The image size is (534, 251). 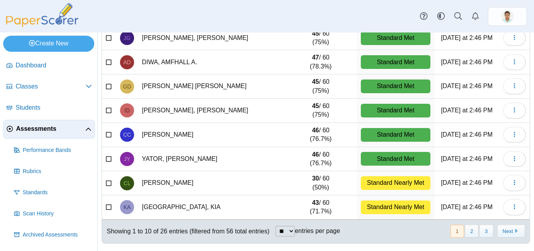 I want to click on a: Alerts, so click(x=476, y=16).